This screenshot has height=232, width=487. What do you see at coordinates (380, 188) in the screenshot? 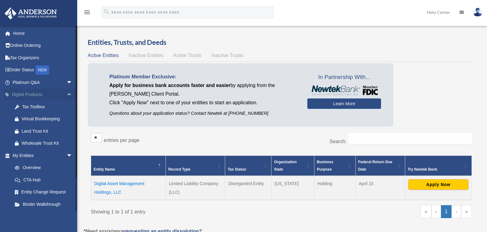
I see `td: April 15` at bounding box center [380, 188].